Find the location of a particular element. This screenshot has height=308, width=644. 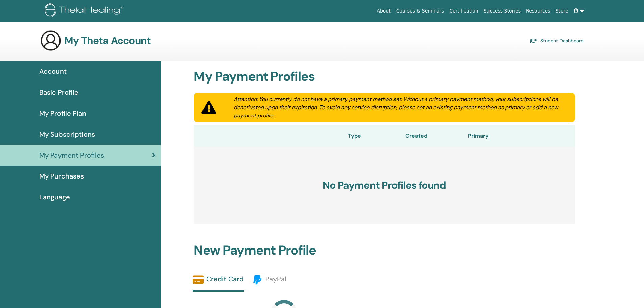

span: My Payment Profiles is located at coordinates (72, 155).